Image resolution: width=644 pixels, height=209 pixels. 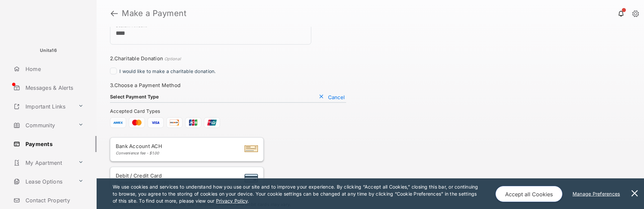 I want to click on u: Manage Preferences, so click(x=598, y=193).